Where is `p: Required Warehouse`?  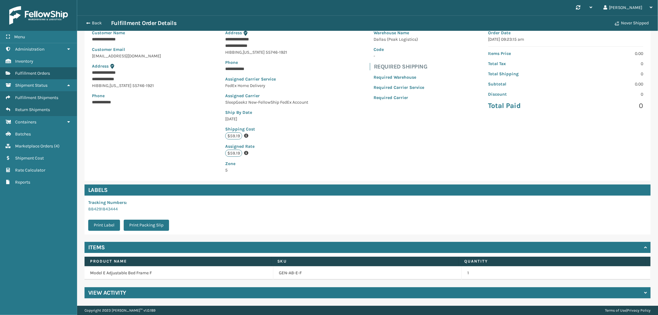
p: Required Warehouse is located at coordinates (399, 77).